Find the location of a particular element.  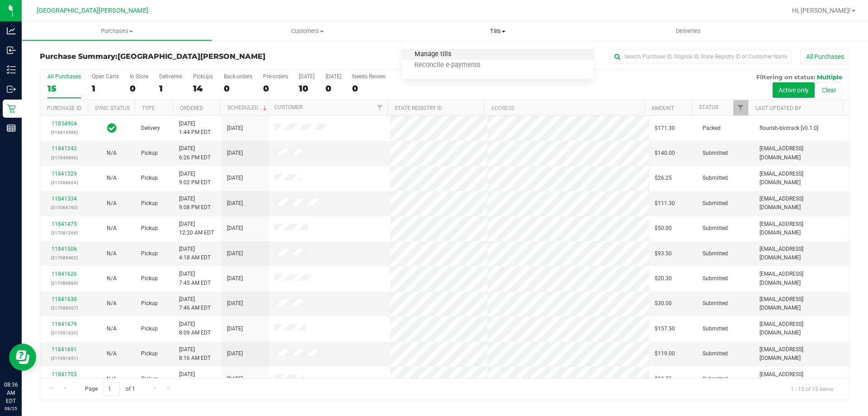

span: Multiple is located at coordinates (830, 77).